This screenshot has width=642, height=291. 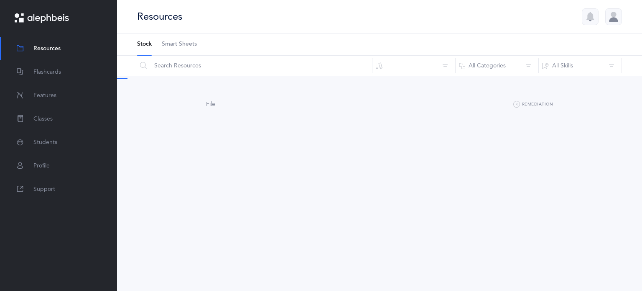 What do you see at coordinates (160, 16) in the screenshot?
I see `div: Resources` at bounding box center [160, 16].